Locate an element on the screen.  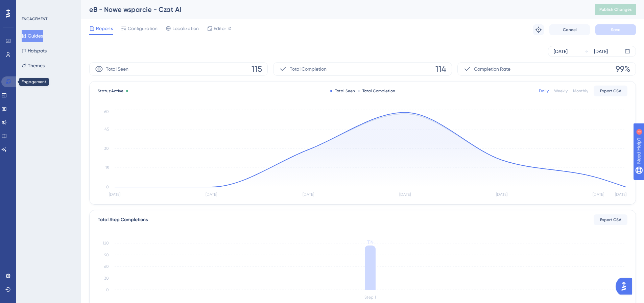
span: 115 is located at coordinates (257, 69).